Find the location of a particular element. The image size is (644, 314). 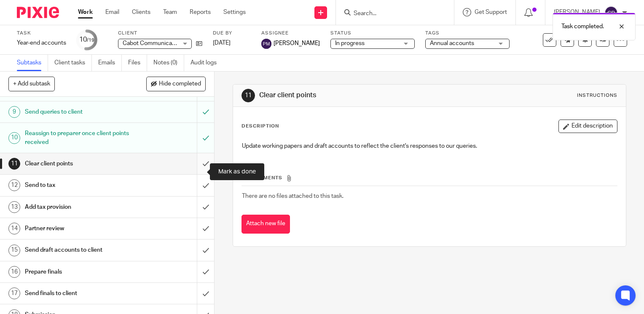

span: Annual accounts is located at coordinates (452, 44).